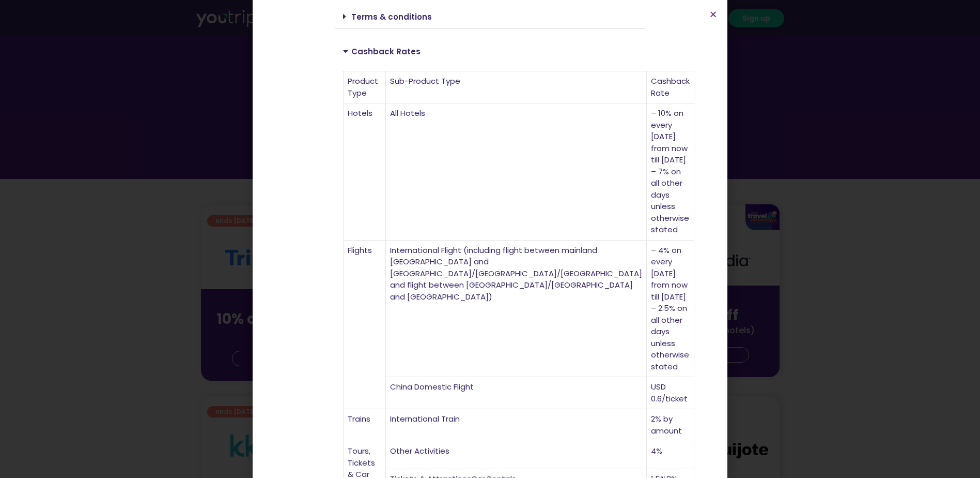  Describe the element at coordinates (364, 172) in the screenshot. I see `td: Hotels` at that location.